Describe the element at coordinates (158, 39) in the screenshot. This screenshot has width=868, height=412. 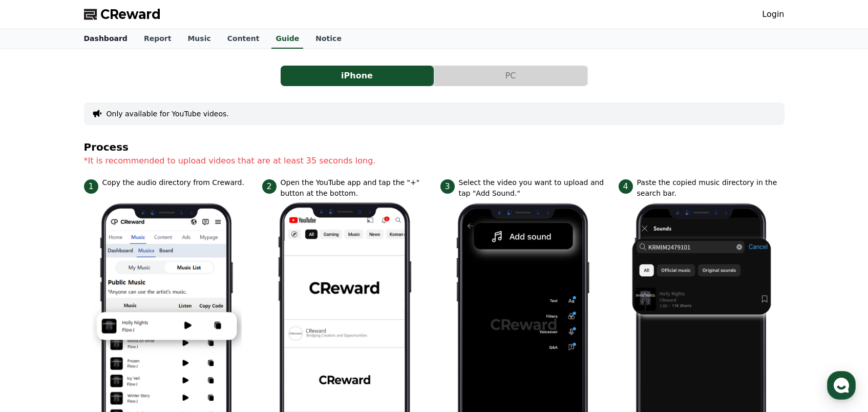
I see `a: Report` at that location.